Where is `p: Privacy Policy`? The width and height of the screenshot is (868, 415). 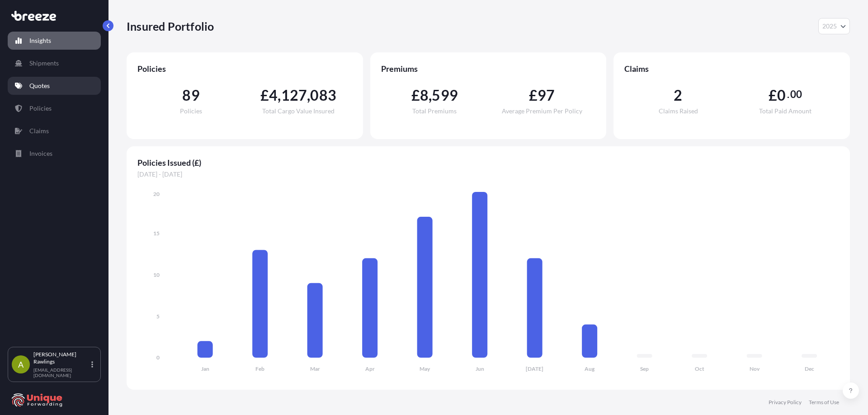 p: Privacy Policy is located at coordinates (785, 403).